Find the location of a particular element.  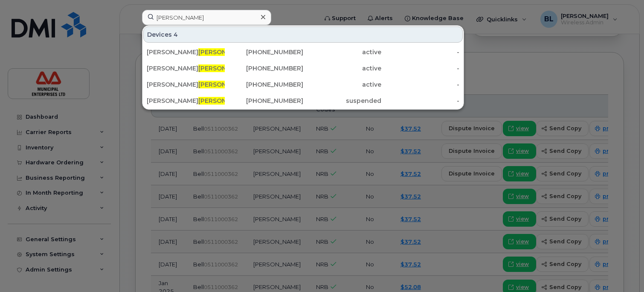

input: Find something... is located at coordinates (206, 17).